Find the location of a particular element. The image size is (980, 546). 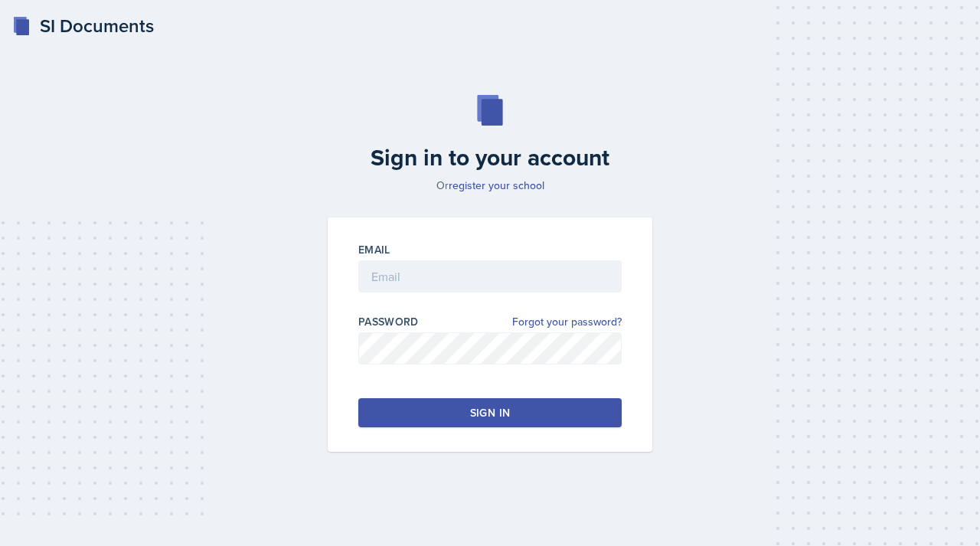

div: Sign in is located at coordinates (490, 413).